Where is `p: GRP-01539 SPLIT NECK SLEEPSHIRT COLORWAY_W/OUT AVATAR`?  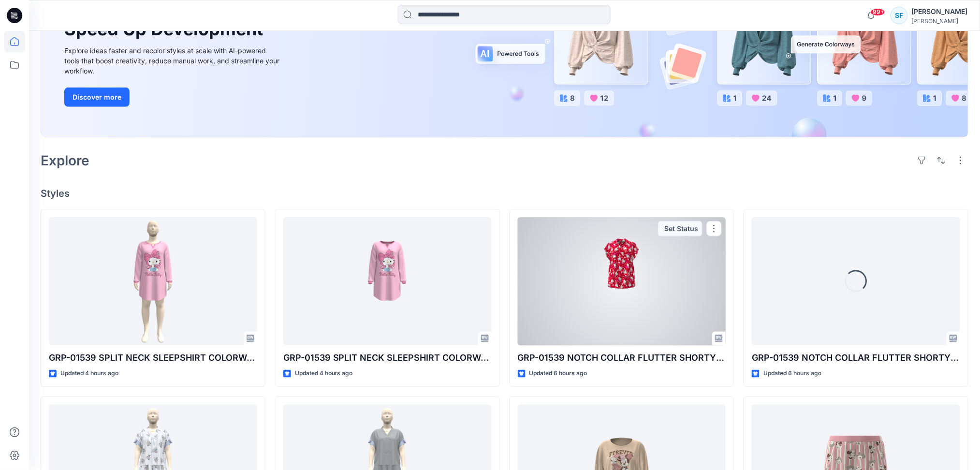 p: GRP-01539 SPLIT NECK SLEEPSHIRT COLORWAY_W/OUT AVATAR is located at coordinates (387, 358).